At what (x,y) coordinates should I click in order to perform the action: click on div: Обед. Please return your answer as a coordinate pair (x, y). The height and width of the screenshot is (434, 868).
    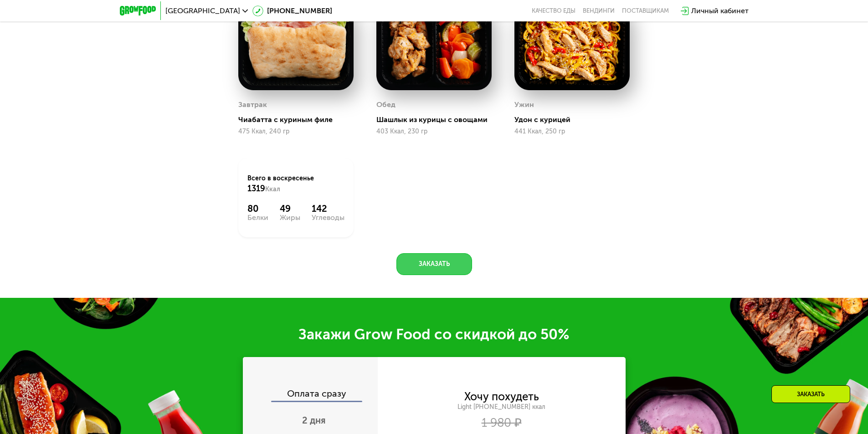
    Looking at the image, I should click on (386, 105).